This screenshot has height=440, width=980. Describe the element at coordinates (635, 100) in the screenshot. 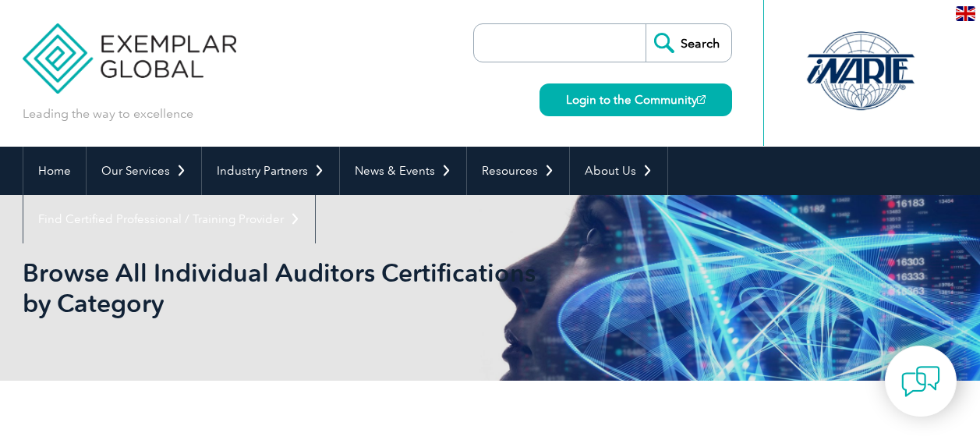

I see `a: Login to the Community` at that location.